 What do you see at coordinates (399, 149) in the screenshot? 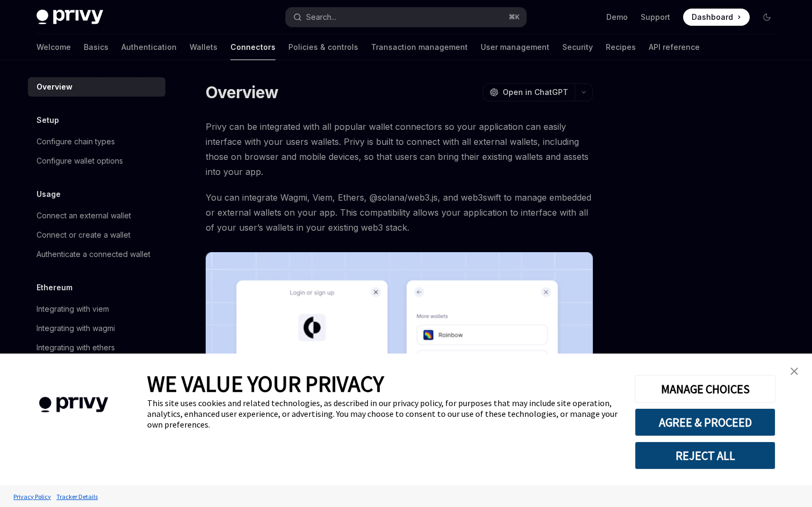
I see `span: Privy can be integrated with all popular wallet connectors so your application can easily interfa...` at bounding box center [399, 149].